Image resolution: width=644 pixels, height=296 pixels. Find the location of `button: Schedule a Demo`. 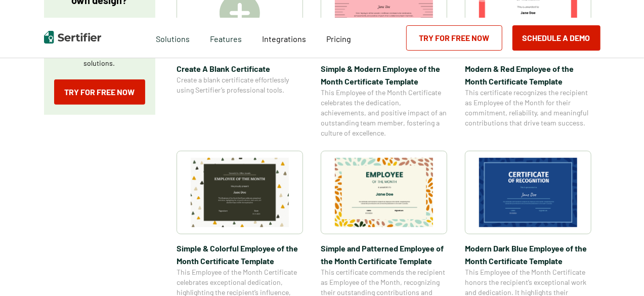

button: Schedule a Demo is located at coordinates (556, 38).